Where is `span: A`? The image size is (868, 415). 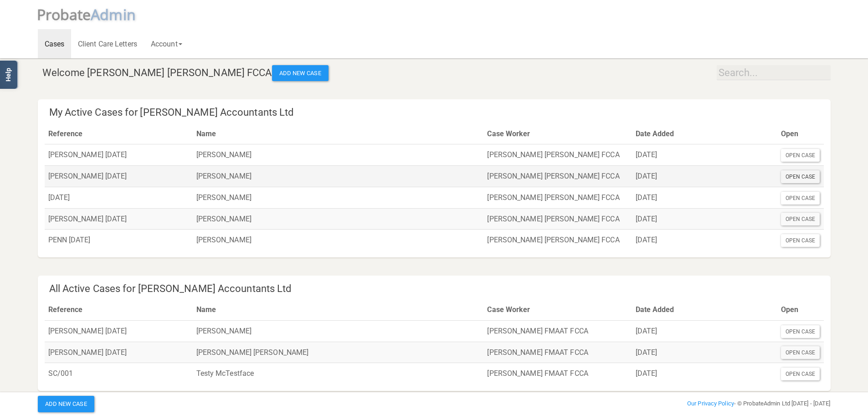
span: A is located at coordinates (113, 14).